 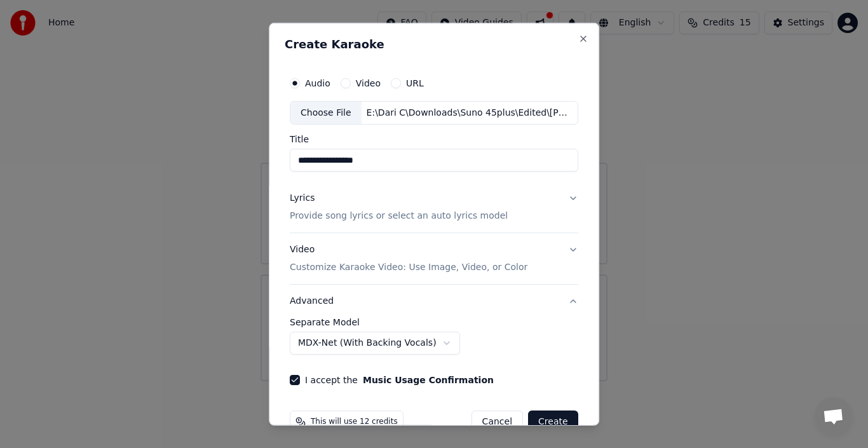 What do you see at coordinates (318, 82) in the screenshot?
I see `label: Audio` at bounding box center [318, 82].